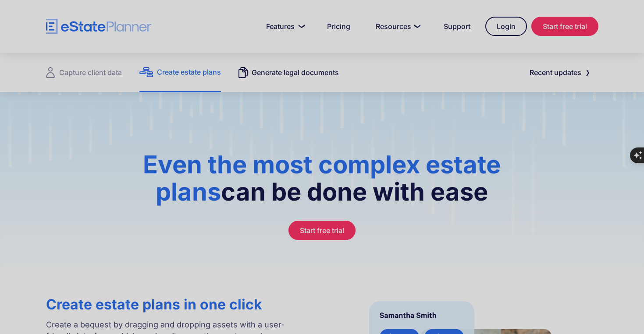  Describe the element at coordinates (90, 73) in the screenshot. I see `div: Capture client data` at that location.